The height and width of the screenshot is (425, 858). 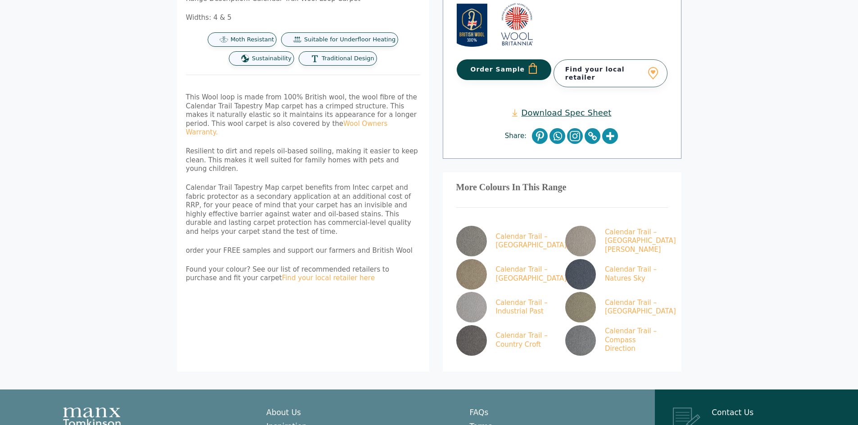 I want to click on a: More, so click(x=610, y=136).